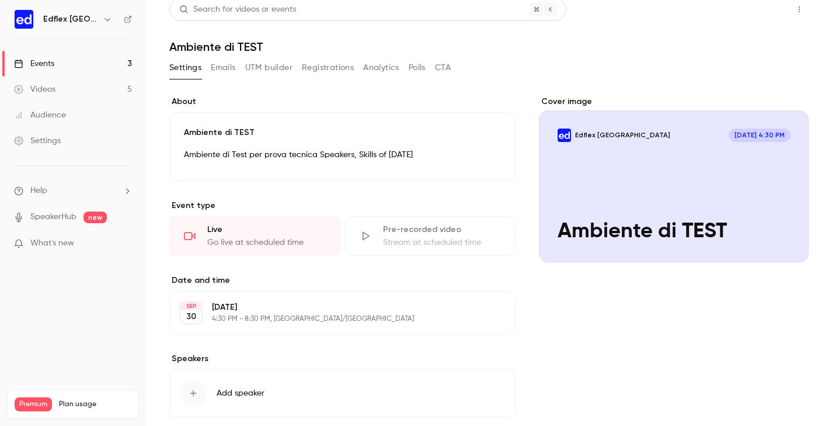 The width and height of the screenshot is (832, 426). I want to click on img: Edflex Italy, so click(24, 19).